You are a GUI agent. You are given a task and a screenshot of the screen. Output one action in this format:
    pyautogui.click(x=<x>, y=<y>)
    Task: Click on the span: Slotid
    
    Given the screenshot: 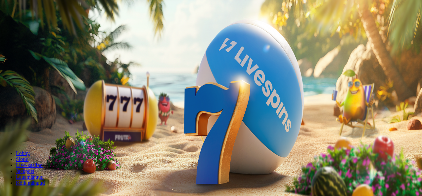 What is the action you would take?
    pyautogui.click(x=22, y=159)
    